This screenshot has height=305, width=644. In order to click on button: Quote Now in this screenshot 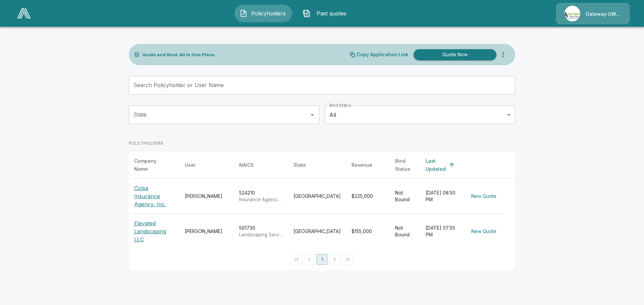, I will do `click(455, 54)`.